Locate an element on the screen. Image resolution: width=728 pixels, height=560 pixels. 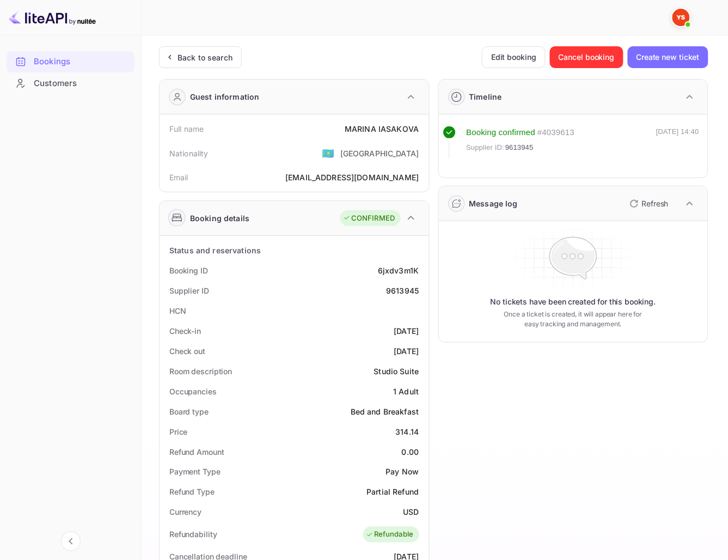
div: Guest information is located at coordinates (225, 97).